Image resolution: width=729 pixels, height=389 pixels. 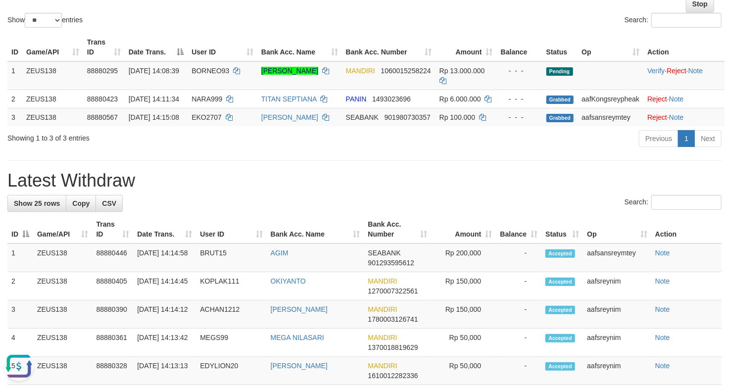 What do you see at coordinates (20, 229) in the screenshot?
I see `th: ID: activate to sort column descending` at bounding box center [20, 229].